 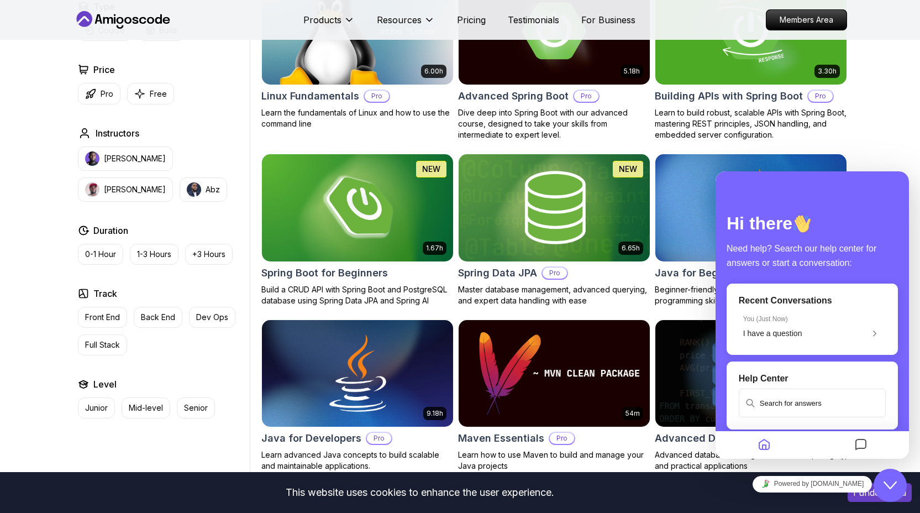 What do you see at coordinates (49, 273) in the screenshot?
I see `button: Home` at bounding box center [49, 273].